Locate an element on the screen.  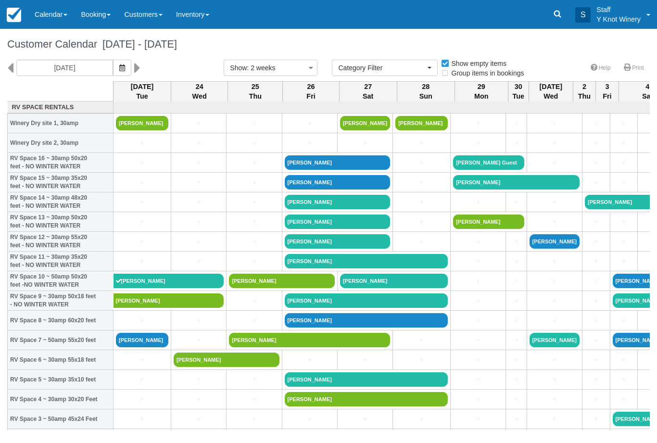
th: RV Space 4 ~ 30amp 30x20 Feet is located at coordinates (61, 399).